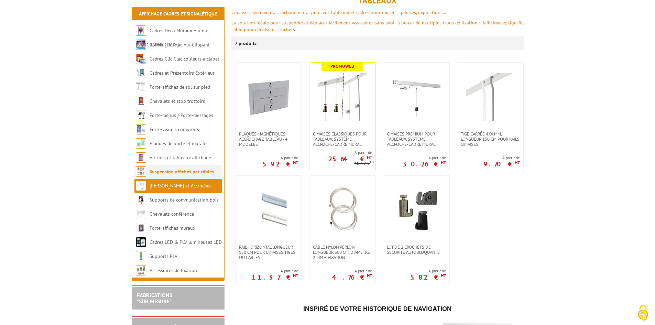 The image size is (655, 325). What do you see at coordinates (417, 210) in the screenshot?
I see `img: Lot de 2 crochets de sécurité autobloquants` at bounding box center [417, 210].